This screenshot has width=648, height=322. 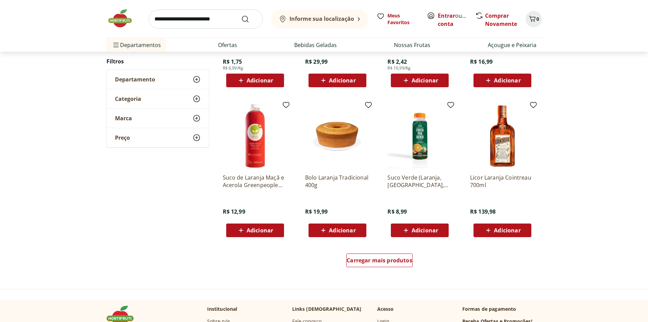 I want to click on button: Submit Search, so click(x=250, y=19).